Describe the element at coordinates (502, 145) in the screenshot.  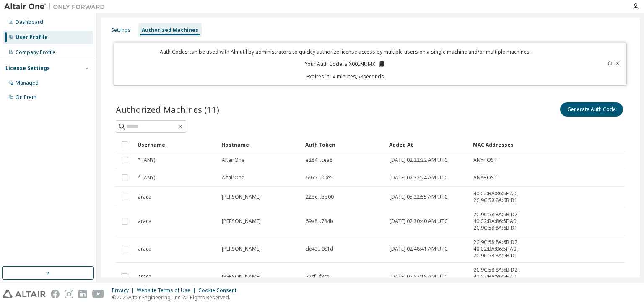
I see `div: MAC Addresses` at that location.